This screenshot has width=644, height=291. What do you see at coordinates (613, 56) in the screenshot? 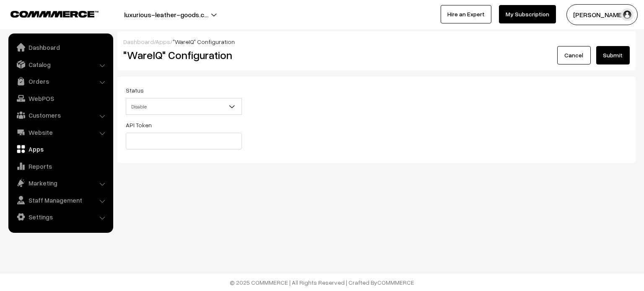
I see `button: Submit` at bounding box center [613, 56].